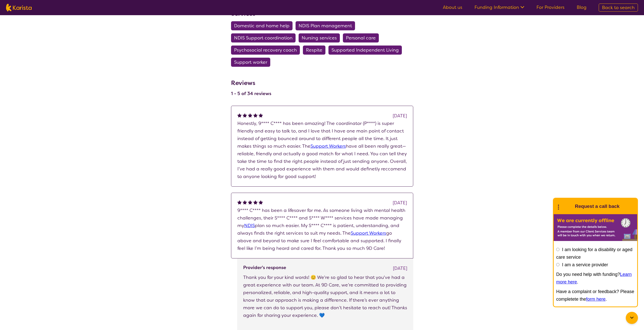  I want to click on a: Psychosocial recovery coach, so click(267, 50).